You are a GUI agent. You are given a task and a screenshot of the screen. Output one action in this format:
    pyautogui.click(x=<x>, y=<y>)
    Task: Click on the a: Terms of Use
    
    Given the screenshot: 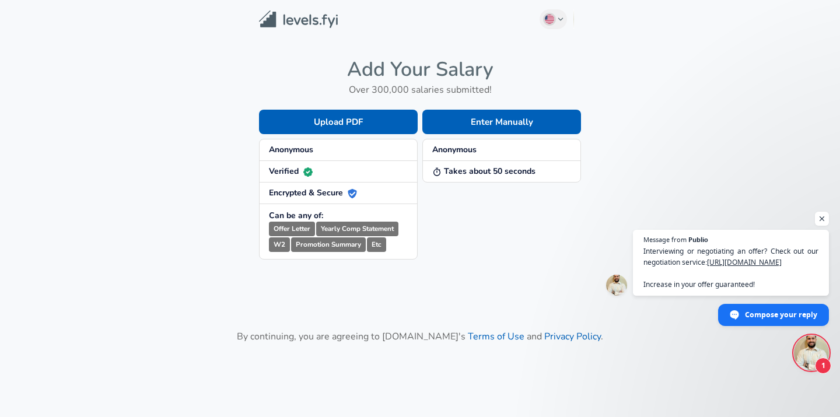 What is the action you would take?
    pyautogui.click(x=496, y=337)
    